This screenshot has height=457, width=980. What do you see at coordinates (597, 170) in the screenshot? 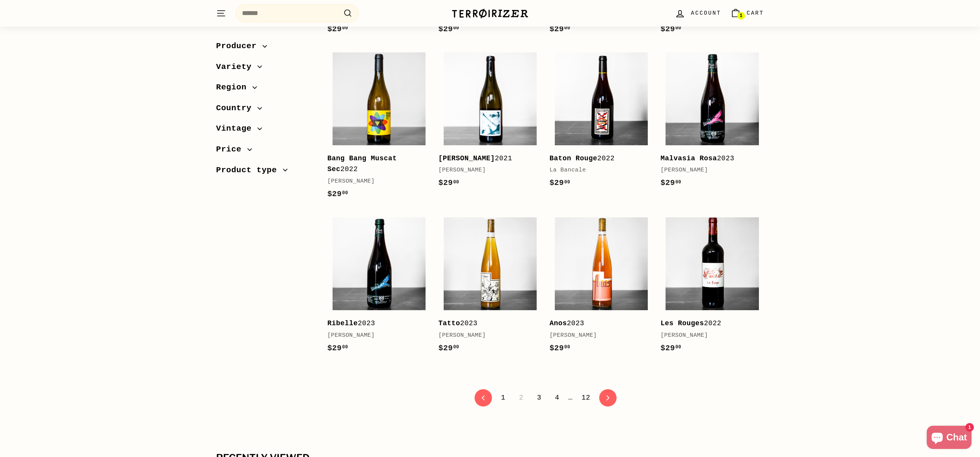
I see `div: La Bancale` at bounding box center [597, 170].